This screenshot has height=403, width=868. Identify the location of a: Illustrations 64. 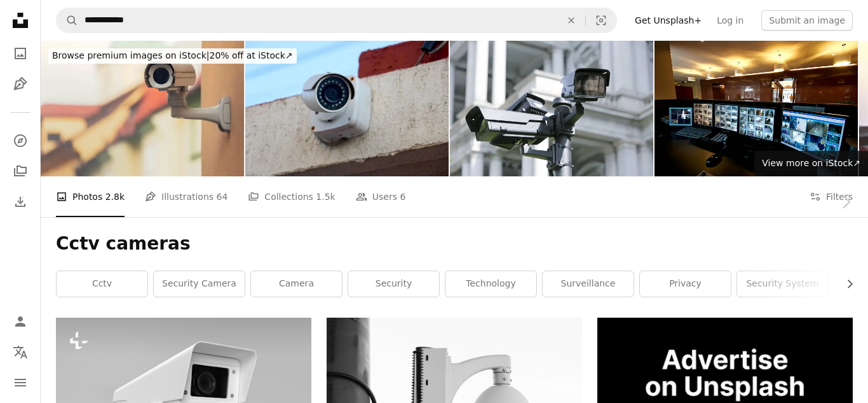
(186, 197).